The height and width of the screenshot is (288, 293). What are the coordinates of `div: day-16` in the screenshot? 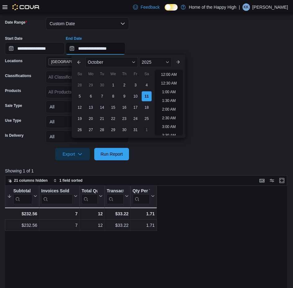 It's located at (125, 107).